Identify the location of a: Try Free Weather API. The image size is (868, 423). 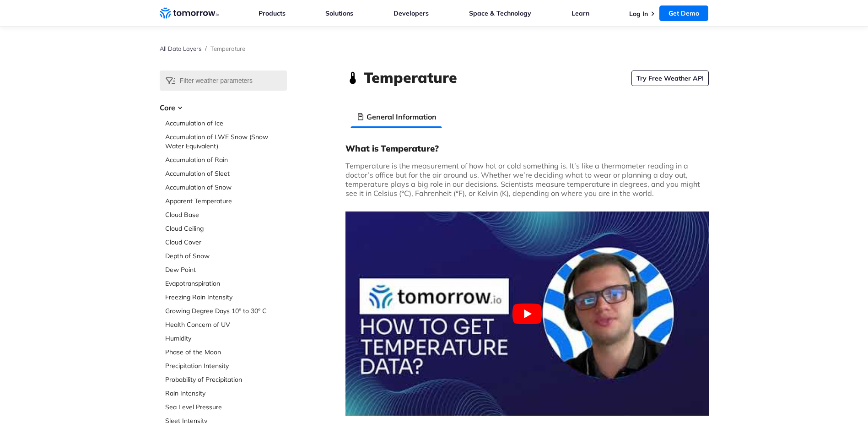
(670, 78).